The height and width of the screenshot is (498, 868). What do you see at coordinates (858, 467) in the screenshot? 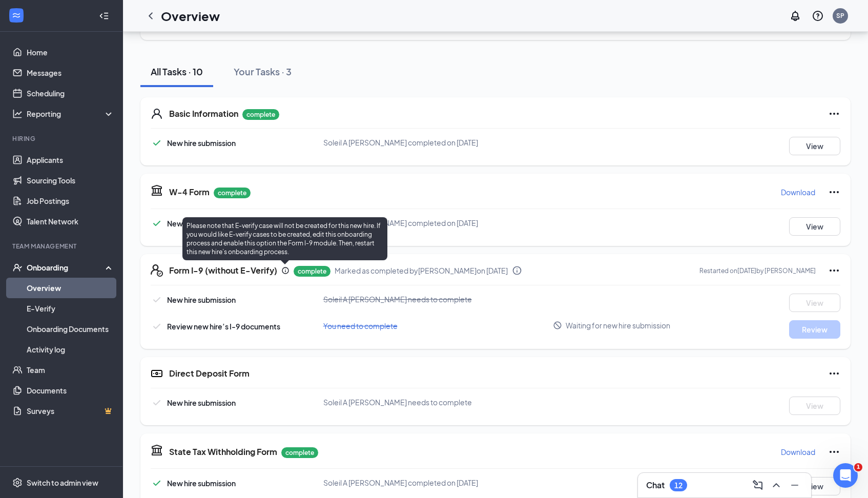
I see `span: 1` at bounding box center [858, 467].